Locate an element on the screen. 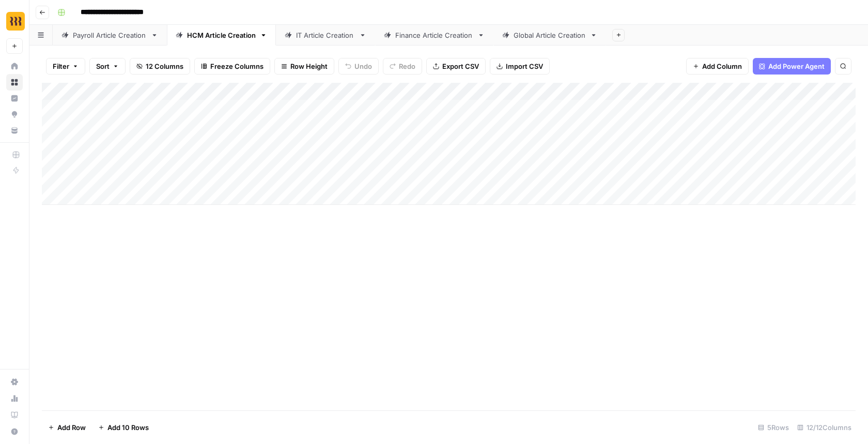  div: 12/12 Columns is located at coordinates (824, 427).